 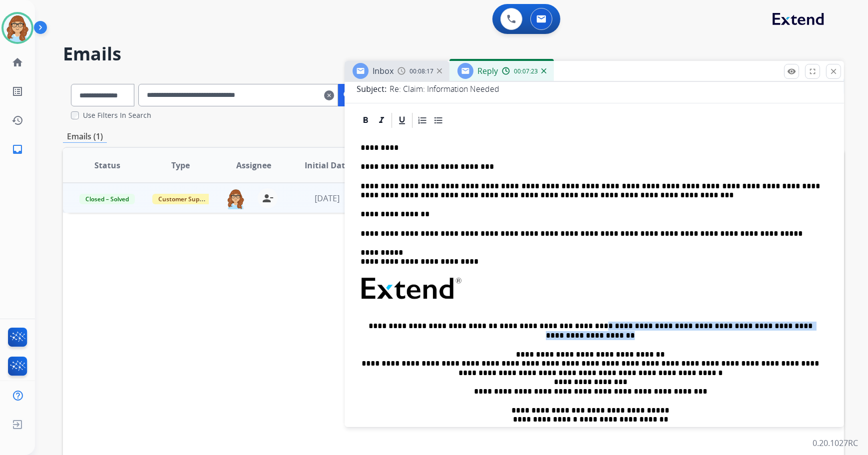 What do you see at coordinates (329, 95) in the screenshot?
I see `mat-icon: clear` at bounding box center [329, 95].